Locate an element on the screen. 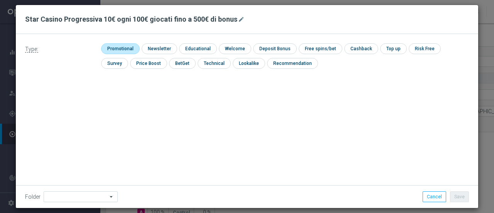 The image size is (494, 213). button: Cancel is located at coordinates (434, 196).